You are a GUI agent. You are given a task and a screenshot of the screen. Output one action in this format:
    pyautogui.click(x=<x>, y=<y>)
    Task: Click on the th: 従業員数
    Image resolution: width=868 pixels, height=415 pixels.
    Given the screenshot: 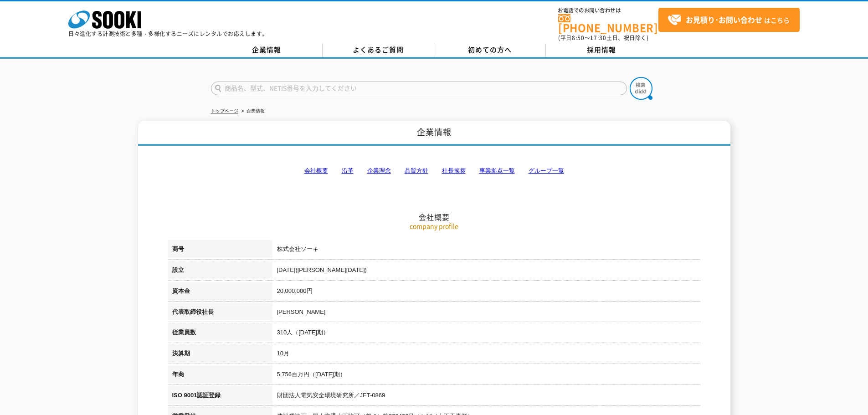 What is the action you would take?
    pyautogui.click(x=220, y=334)
    